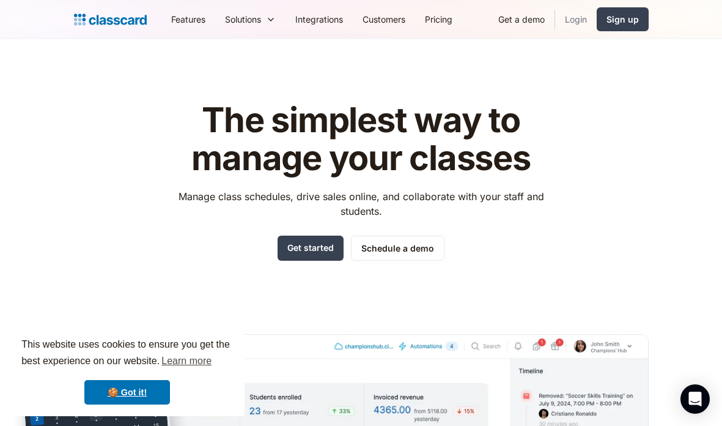 This screenshot has height=426, width=722. Describe the element at coordinates (110, 20) in the screenshot. I see `a: home` at that location.